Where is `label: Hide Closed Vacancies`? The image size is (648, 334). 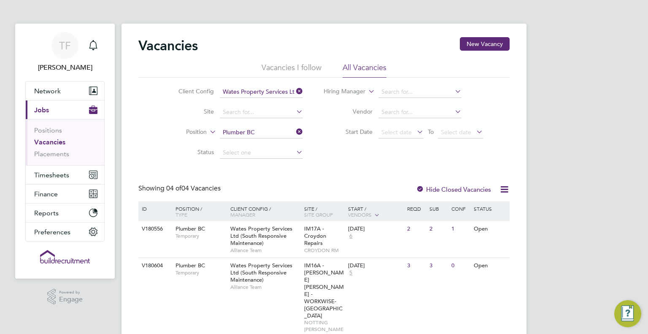 label: Hide Closed Vacancies is located at coordinates (454, 189).